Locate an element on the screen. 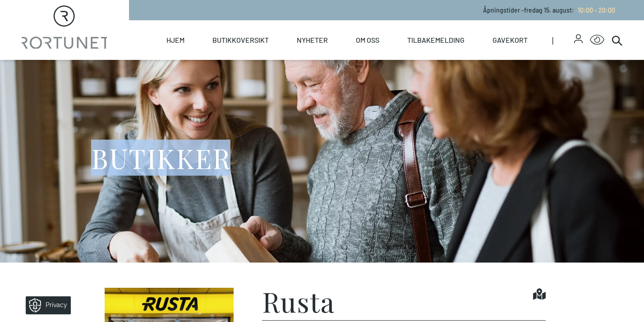 This screenshot has width=644, height=322. a: Tilbakemelding is located at coordinates (436, 40).